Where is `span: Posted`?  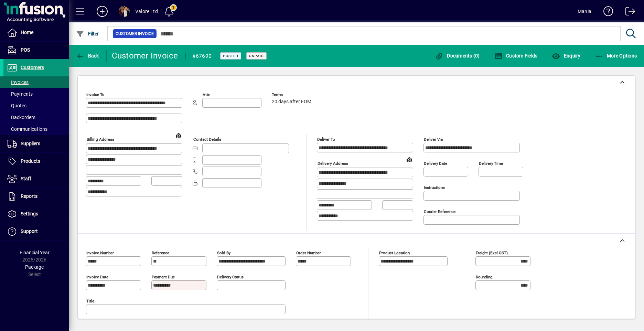 span: Posted is located at coordinates (230, 55).